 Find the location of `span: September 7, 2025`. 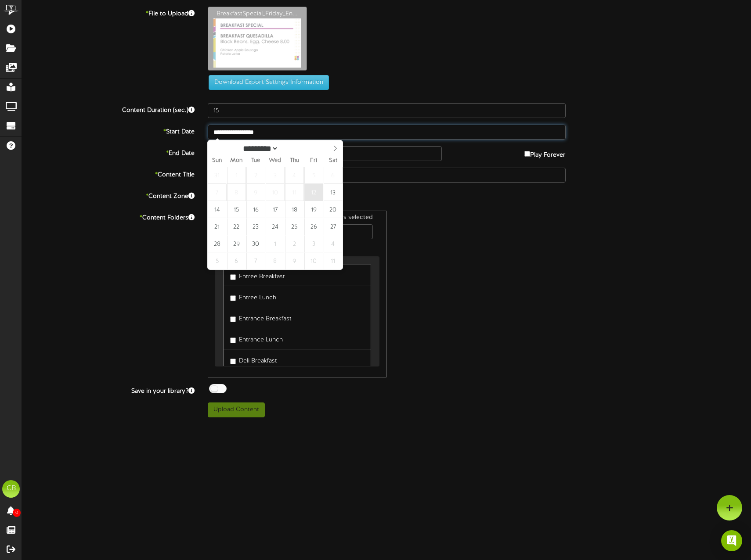

span: September 7, 2025 is located at coordinates (217, 192).